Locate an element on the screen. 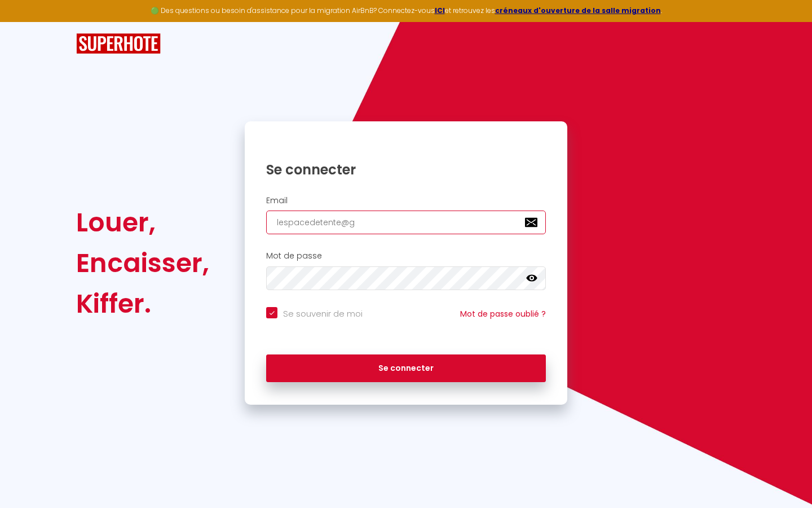 The image size is (812, 508). div: Louer, is located at coordinates (143, 222).